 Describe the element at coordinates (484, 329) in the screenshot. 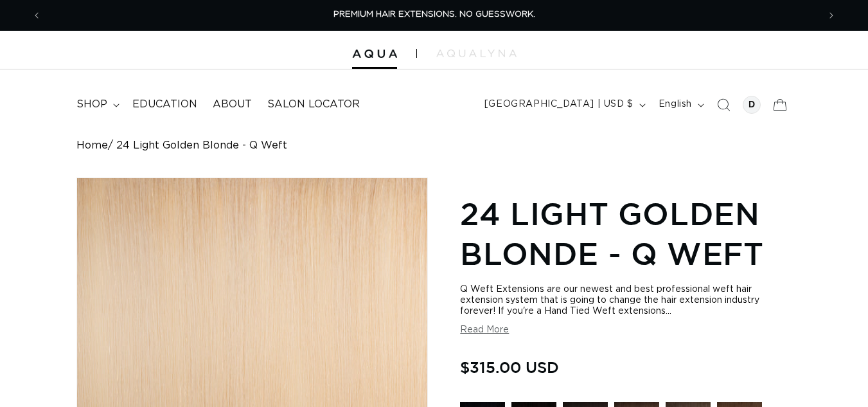

I see `button: Read More` at that location.